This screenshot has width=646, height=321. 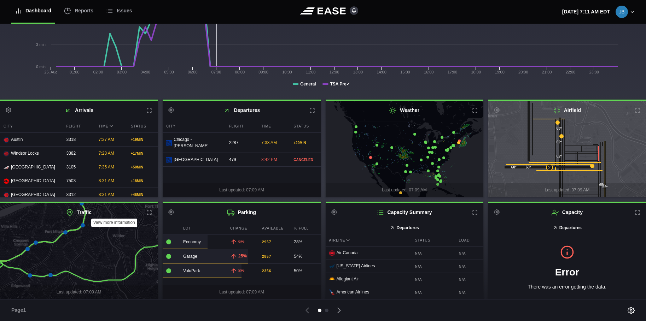 I want to click on div: 28%, so click(x=305, y=242).